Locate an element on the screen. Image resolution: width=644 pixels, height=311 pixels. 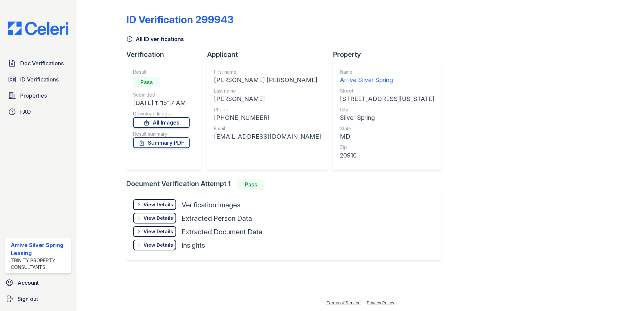
div: Verification is located at coordinates (167, 55).